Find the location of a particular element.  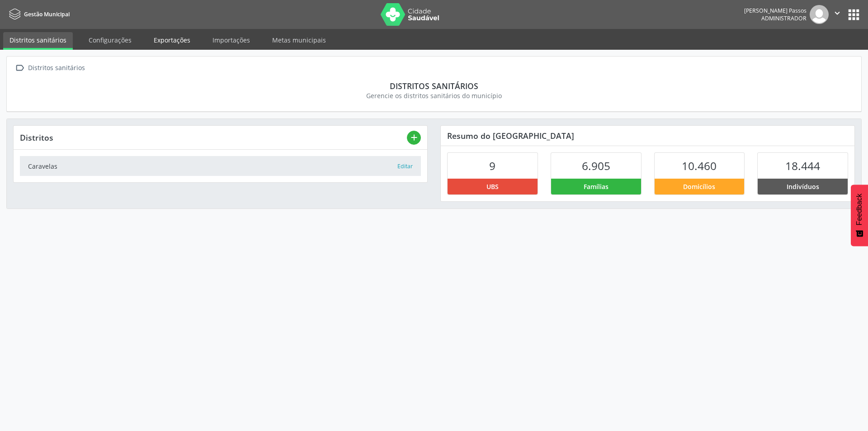

div: Gerencie os distritos sanitários do município is located at coordinates (434, 95).